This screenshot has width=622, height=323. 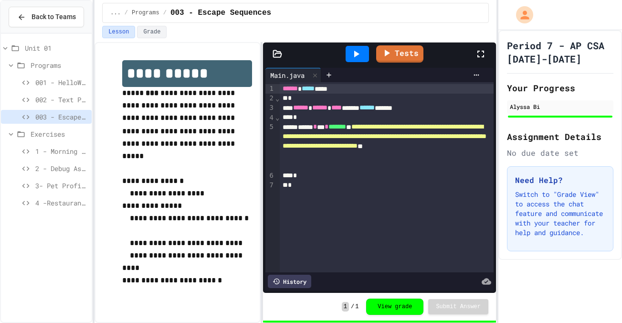 What do you see at coordinates (560, 88) in the screenshot?
I see `h2: Your Progress` at bounding box center [560, 88].